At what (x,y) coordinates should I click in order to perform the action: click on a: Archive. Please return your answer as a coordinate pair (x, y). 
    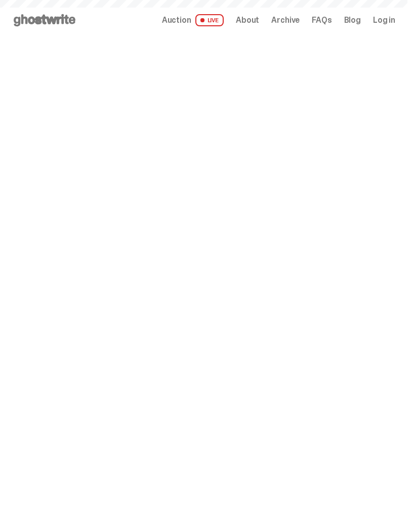
    Looking at the image, I should click on (285, 20).